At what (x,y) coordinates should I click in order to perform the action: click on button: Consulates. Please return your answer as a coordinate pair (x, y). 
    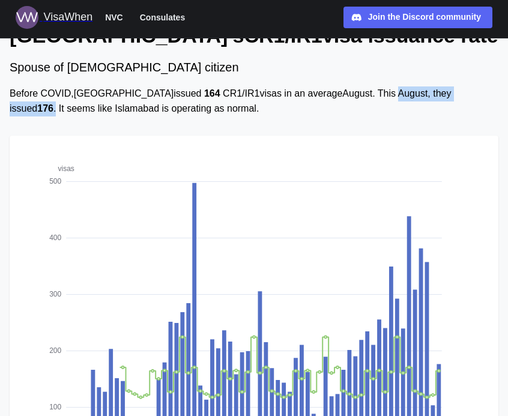
    Looking at the image, I should click on (162, 17).